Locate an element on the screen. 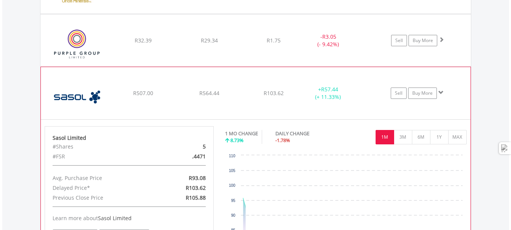 This screenshot has width=511, height=230. text: 110 is located at coordinates (232, 155).